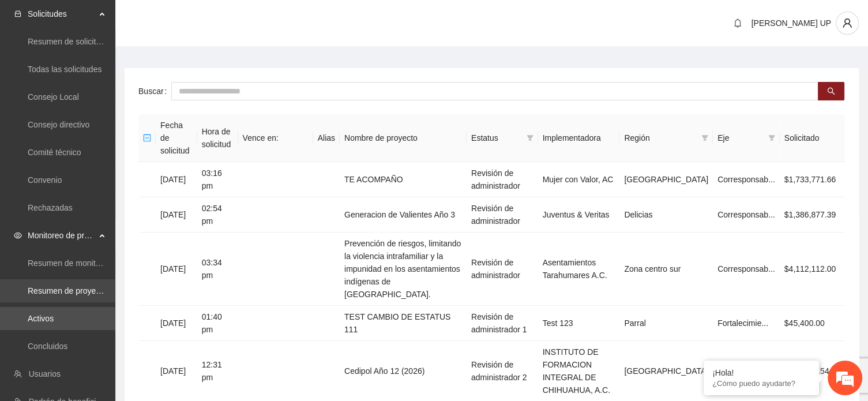 This screenshot has width=868, height=401. I want to click on th: Fecha de solicitud, so click(177, 138).